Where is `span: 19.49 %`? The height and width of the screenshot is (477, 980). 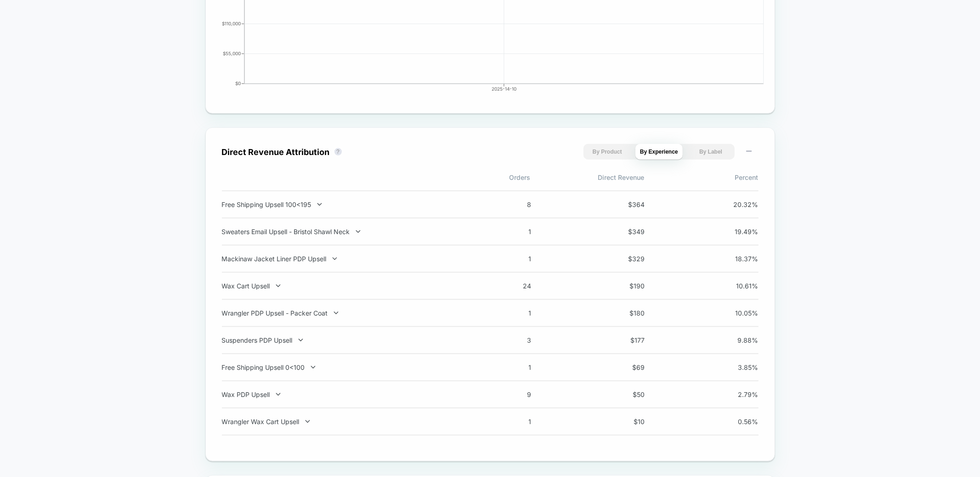 span: 19.49 % is located at coordinates (738, 232).